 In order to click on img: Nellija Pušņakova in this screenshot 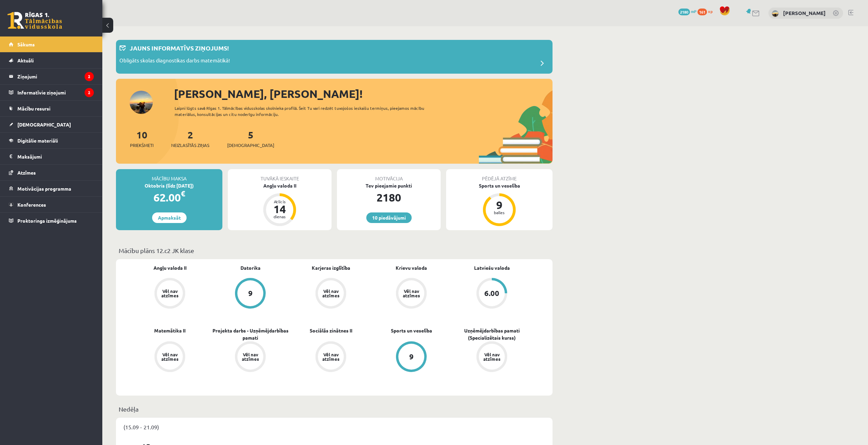, I will do `click(775, 14)`.